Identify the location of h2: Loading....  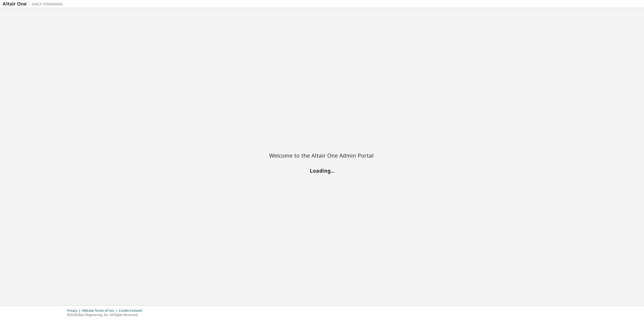
(322, 170).